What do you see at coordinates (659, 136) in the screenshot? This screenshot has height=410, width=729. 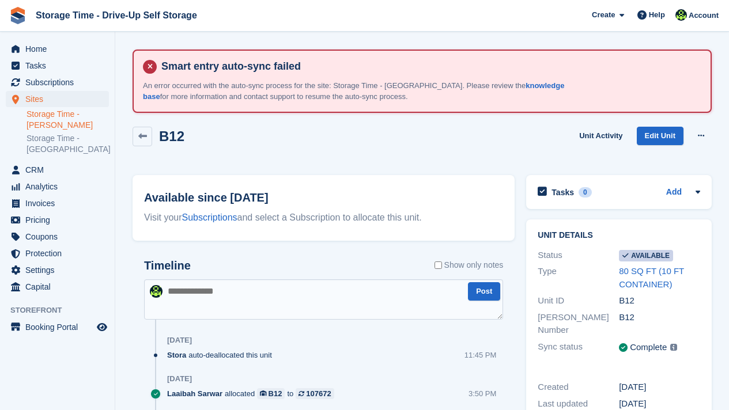 I see `a: Edit Unit` at bounding box center [659, 136].